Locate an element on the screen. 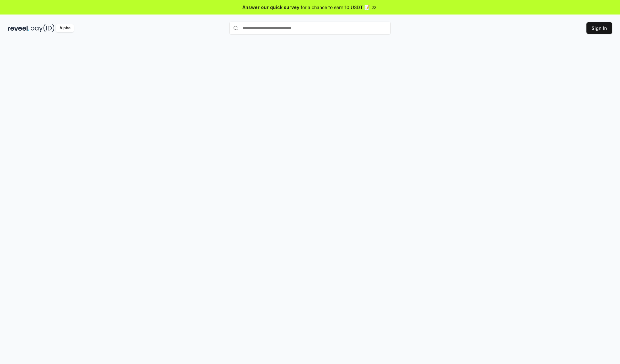  img: pay_id is located at coordinates (43, 28).